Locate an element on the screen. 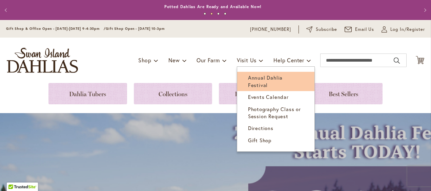 The width and height of the screenshot is (431, 191). span: Subscribe is located at coordinates (327, 30).